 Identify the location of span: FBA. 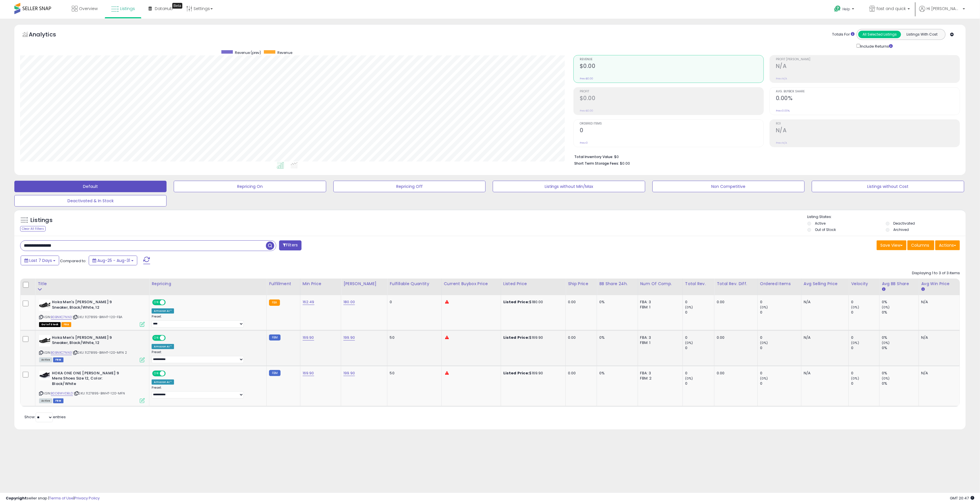
(66, 324).